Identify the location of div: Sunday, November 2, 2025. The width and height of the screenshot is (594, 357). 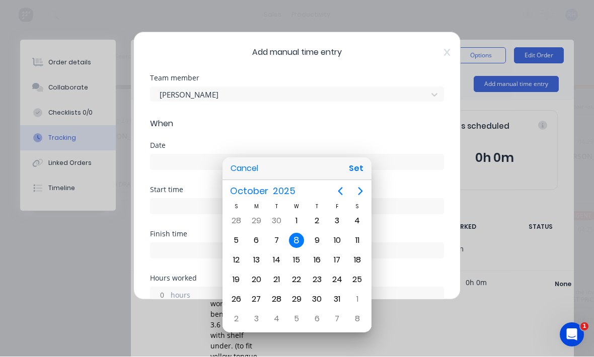
(236, 320).